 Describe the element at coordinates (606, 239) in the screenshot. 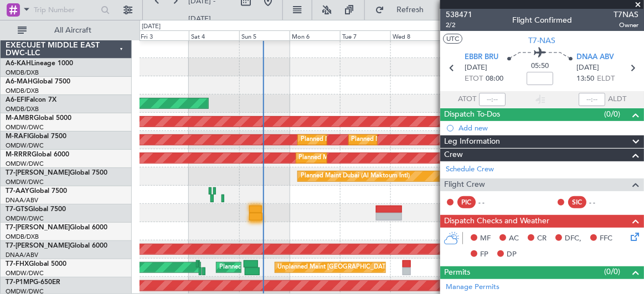

I see `span: FFC` at that location.